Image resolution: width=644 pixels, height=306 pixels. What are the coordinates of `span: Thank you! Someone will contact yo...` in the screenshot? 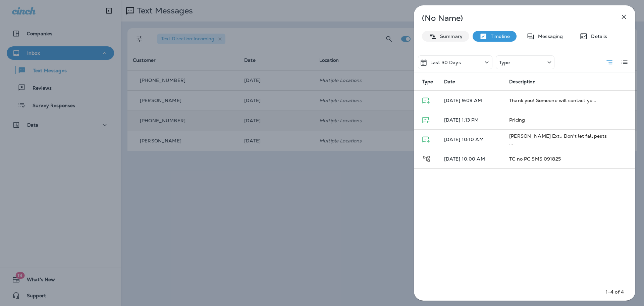 It's located at (553, 100).